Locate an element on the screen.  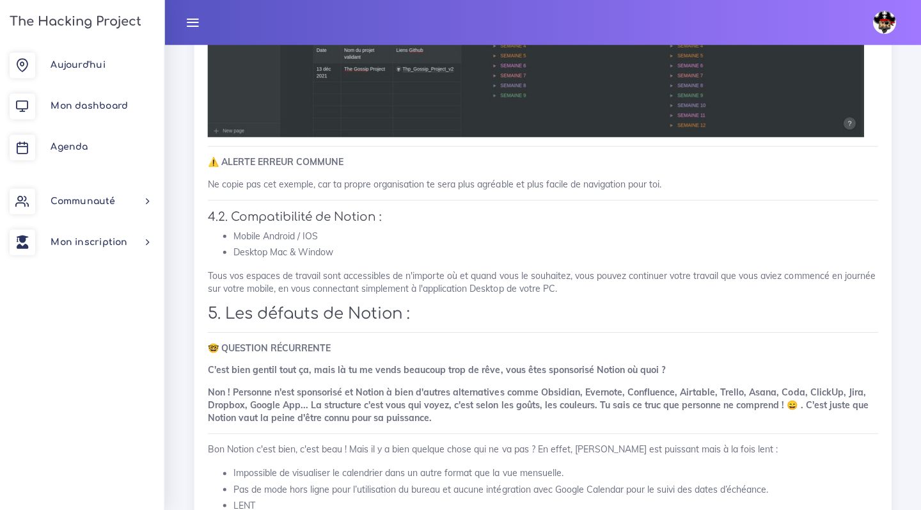
img: avatar is located at coordinates (884, 22).